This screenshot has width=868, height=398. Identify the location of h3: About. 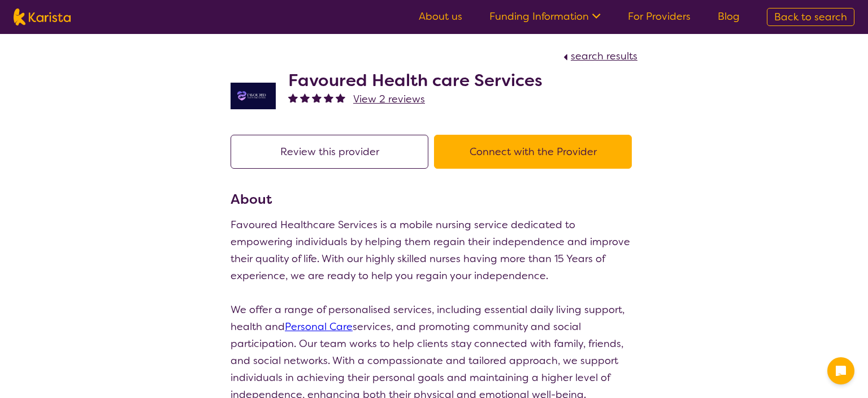
(434, 199).